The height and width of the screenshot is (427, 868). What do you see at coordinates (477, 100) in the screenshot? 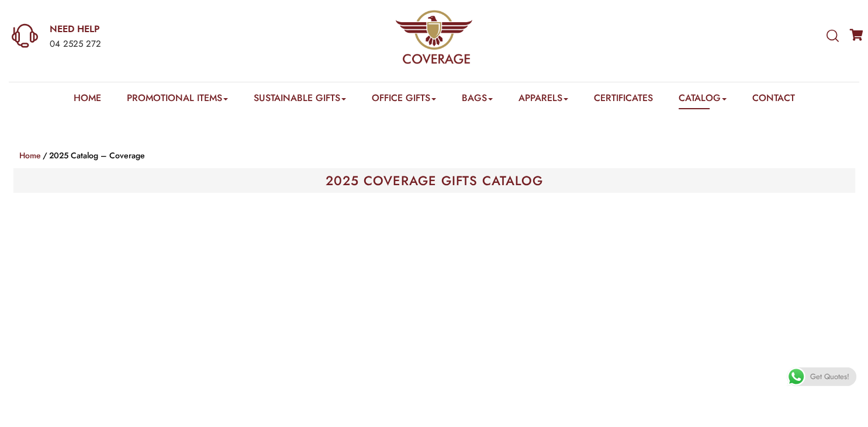
I see `a: Bags` at bounding box center [477, 100].